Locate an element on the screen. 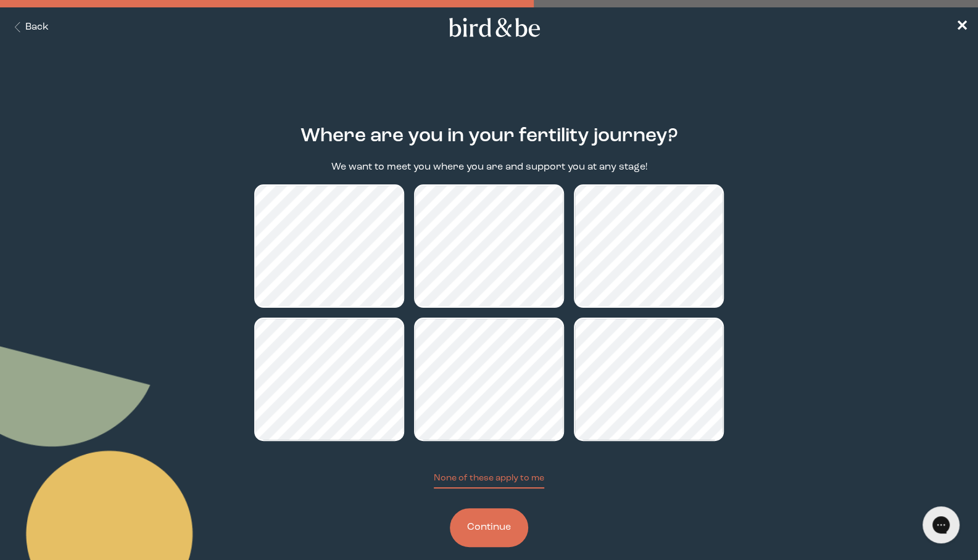  button: Gorgias live chat is located at coordinates (25, 22).